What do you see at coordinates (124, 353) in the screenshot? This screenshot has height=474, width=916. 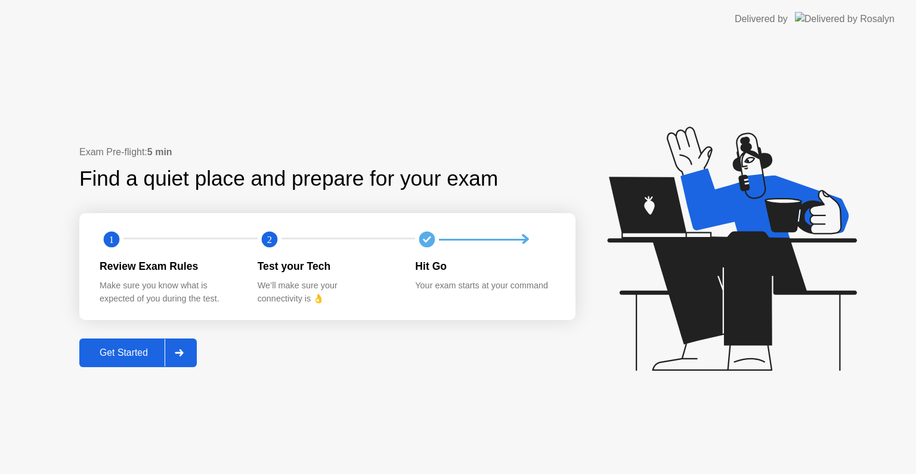 I see `div: Get Started` at bounding box center [124, 353].